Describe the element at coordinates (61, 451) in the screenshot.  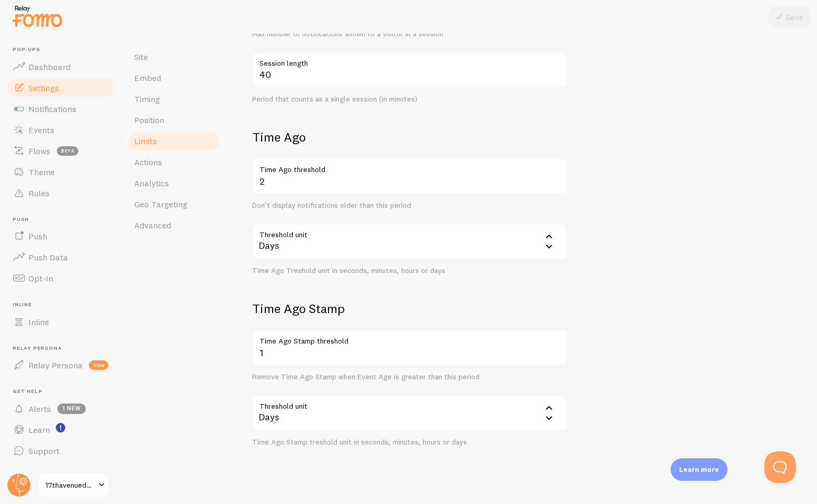
I see `a: Support` at that location.